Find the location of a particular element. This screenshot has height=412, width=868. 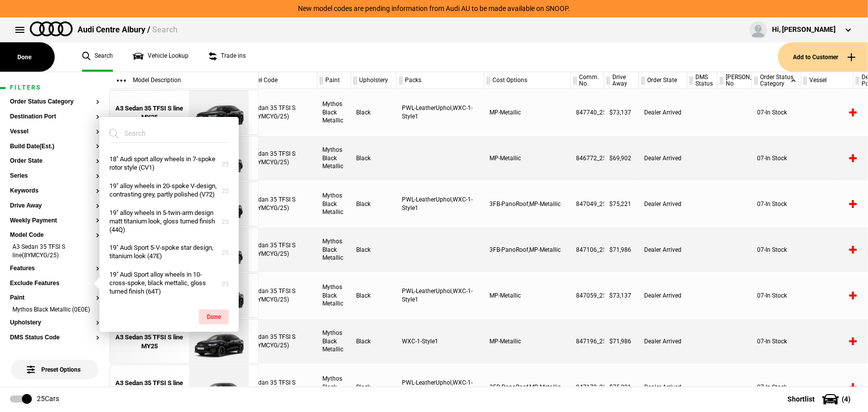

div: Comm. No. is located at coordinates (588, 80).